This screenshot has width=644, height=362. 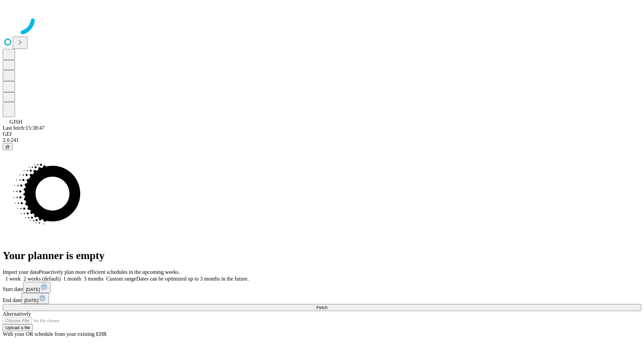 What do you see at coordinates (322, 134) in the screenshot?
I see `div: GEI` at bounding box center [322, 134].